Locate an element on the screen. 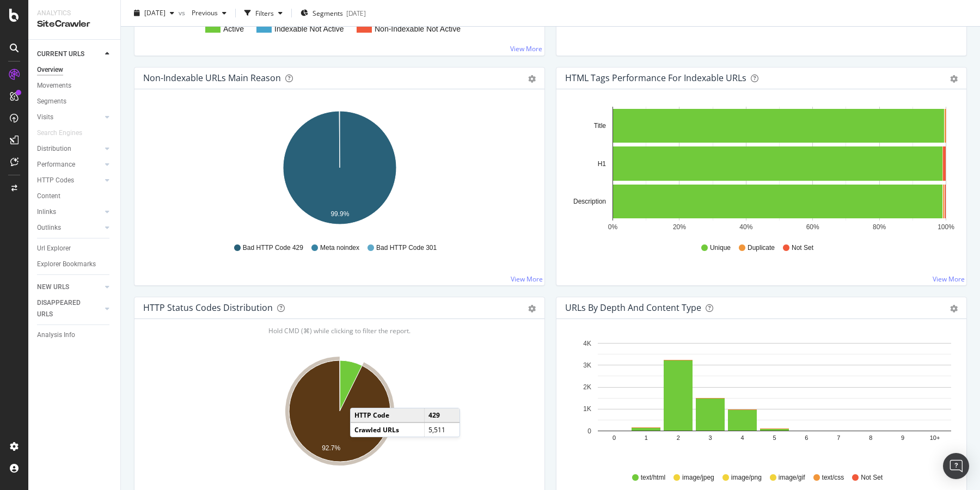 This screenshot has height=490, width=980. span: Segments is located at coordinates (328, 13).